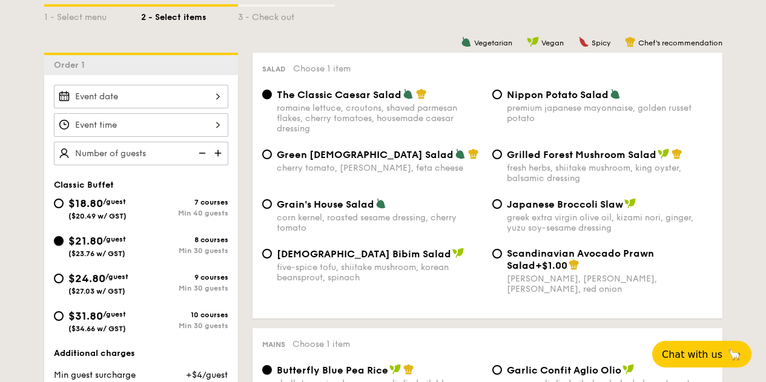 Image resolution: width=766 pixels, height=382 pixels. I want to click on div: corn kernel, roasted sesame dressing, cherry tomato, so click(380, 223).